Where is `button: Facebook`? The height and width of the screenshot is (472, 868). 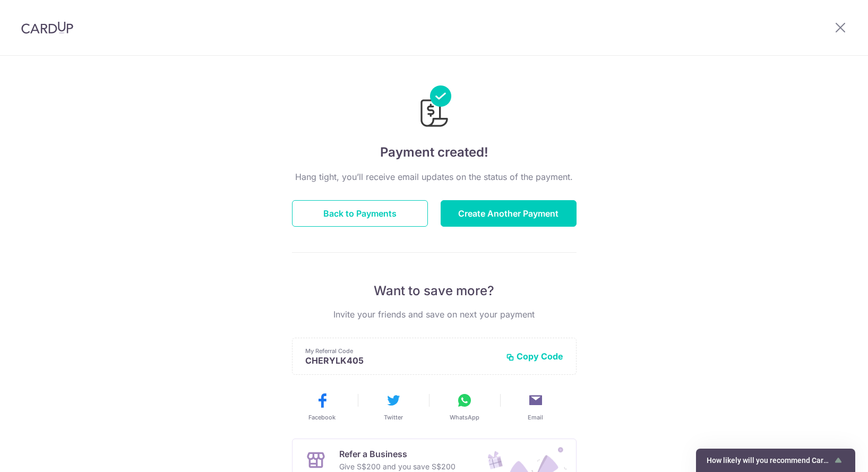 button: Facebook is located at coordinates (322, 407).